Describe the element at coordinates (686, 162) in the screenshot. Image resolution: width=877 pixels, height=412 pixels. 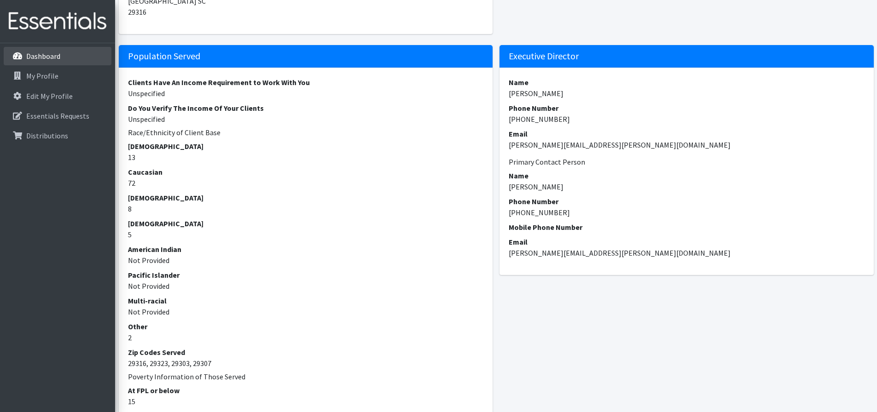
I see `h6: Primary Contact Person` at that location.